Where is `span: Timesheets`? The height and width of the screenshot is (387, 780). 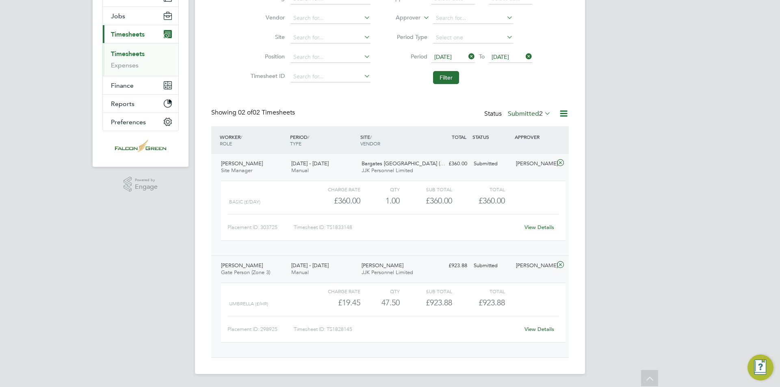 span: Timesheets is located at coordinates (128, 34).